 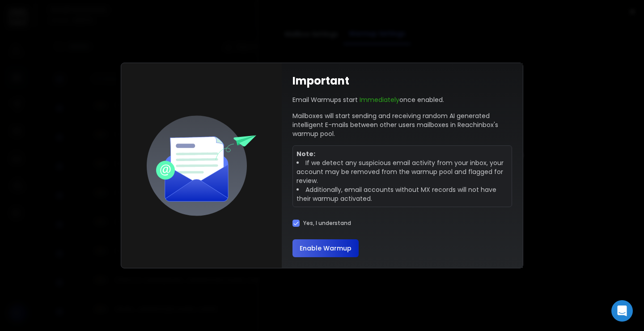 What do you see at coordinates (327, 223) in the screenshot?
I see `label: Yes, I understand` at bounding box center [327, 223].